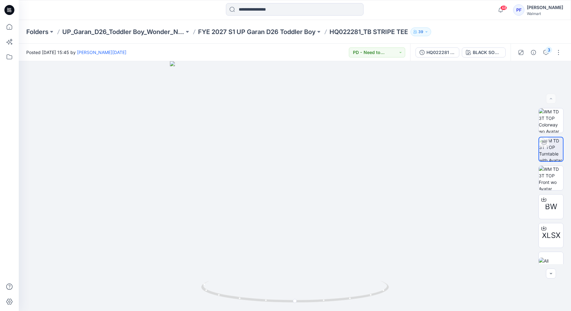 This screenshot has width=571, height=311. Describe the element at coordinates (37, 32) in the screenshot. I see `p: Folders` at that location.